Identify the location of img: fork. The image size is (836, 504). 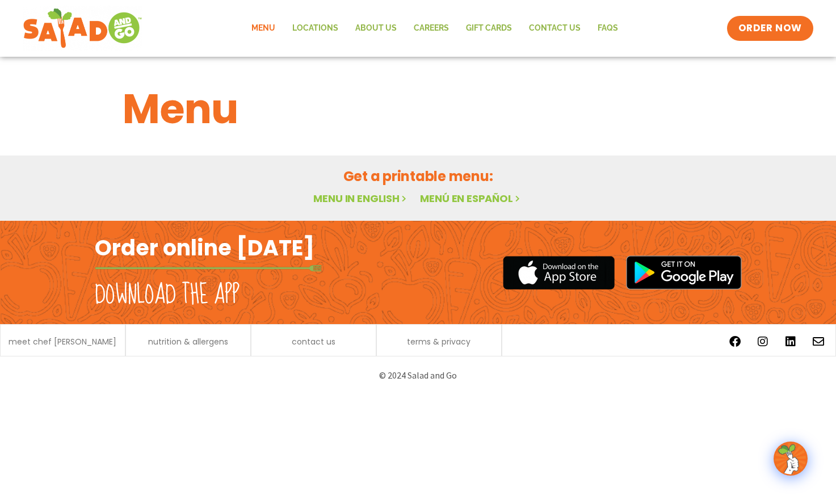
(209, 267).